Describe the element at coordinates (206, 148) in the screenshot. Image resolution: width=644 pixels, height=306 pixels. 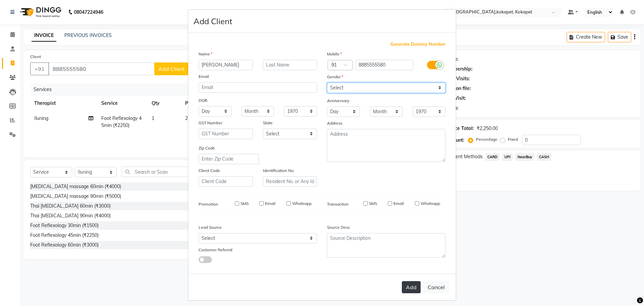
I see `label: Zip Code` at that location.